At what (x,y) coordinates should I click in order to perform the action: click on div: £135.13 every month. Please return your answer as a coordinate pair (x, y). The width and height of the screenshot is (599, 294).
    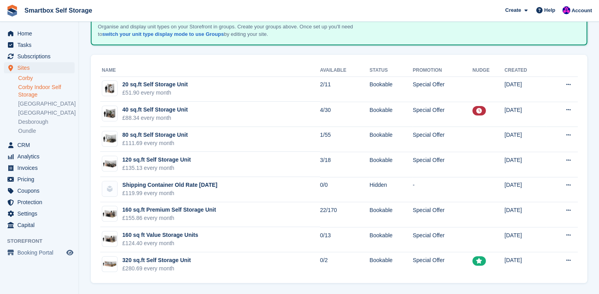
    Looking at the image, I should click on (156, 168).